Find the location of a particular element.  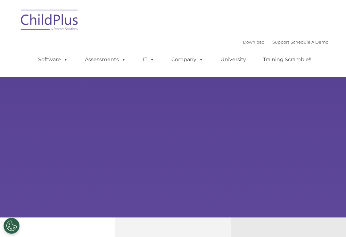

a: Assessments is located at coordinates (105, 60).